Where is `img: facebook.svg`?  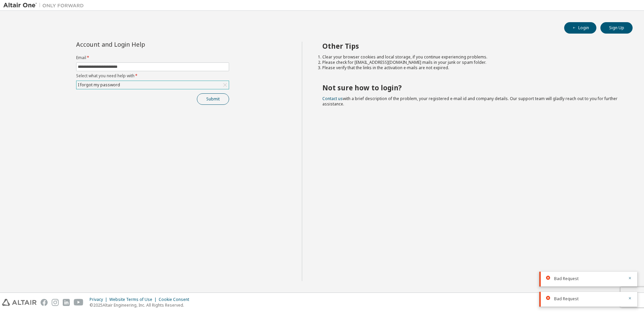
img: facebook.svg is located at coordinates (44, 302).